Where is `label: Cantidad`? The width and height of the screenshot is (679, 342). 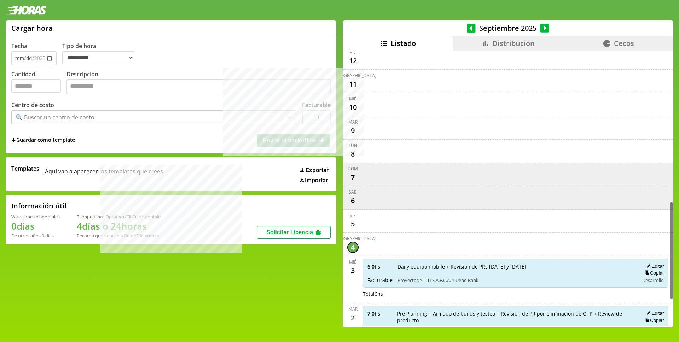 label: Cantidad is located at coordinates (39, 83).